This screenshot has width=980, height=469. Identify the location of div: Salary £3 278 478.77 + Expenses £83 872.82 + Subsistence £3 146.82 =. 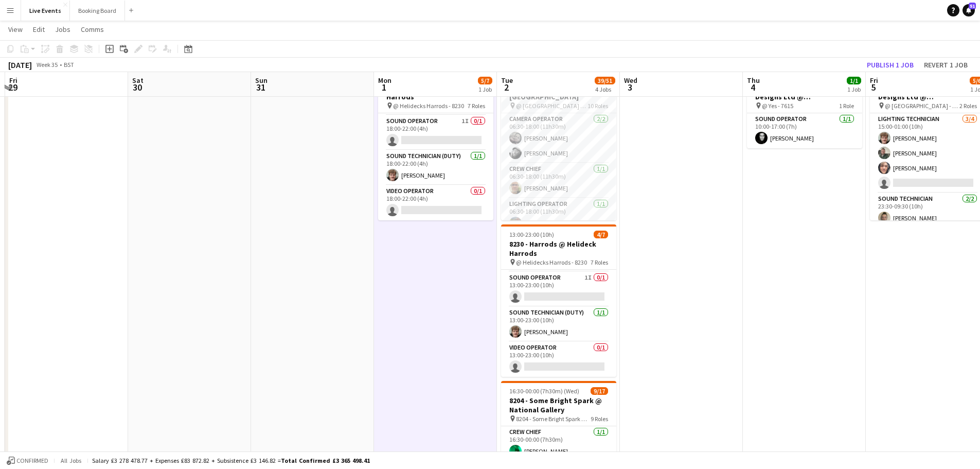
(231, 460).